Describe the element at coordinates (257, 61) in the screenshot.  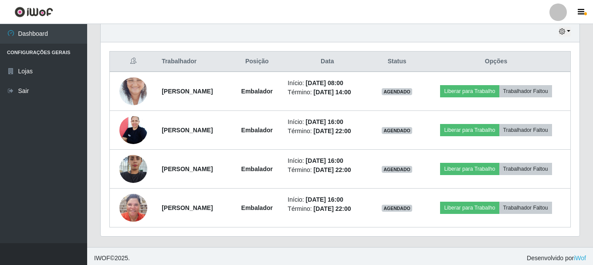
I see `th: Posição` at that location.